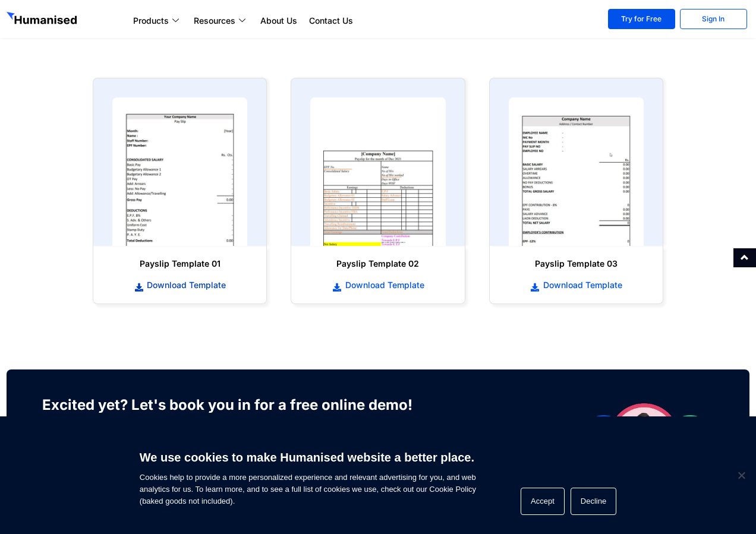 This screenshot has height=534, width=756. I want to click on a: Contact Us, so click(331, 21).